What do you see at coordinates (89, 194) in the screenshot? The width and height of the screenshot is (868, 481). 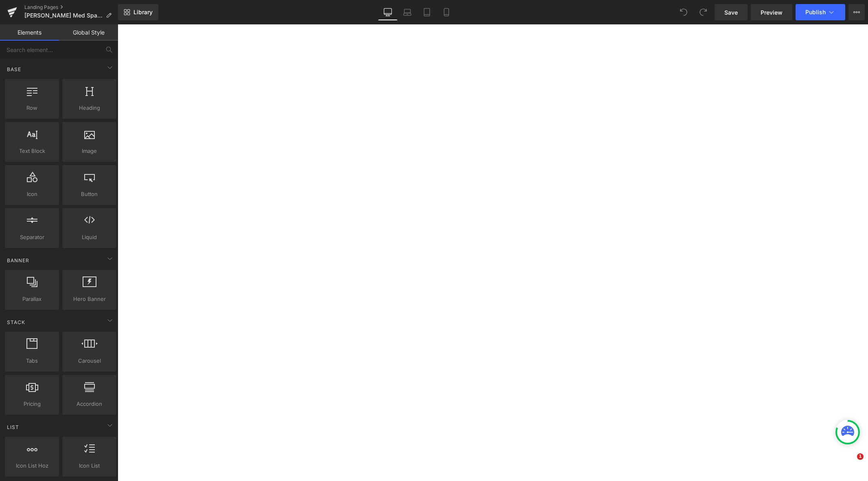 I see `span: Button` at bounding box center [89, 194].